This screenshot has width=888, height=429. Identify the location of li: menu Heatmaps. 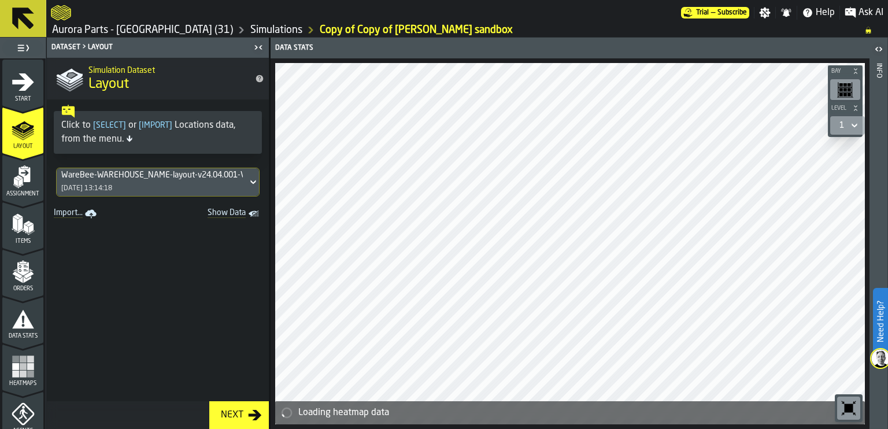
(23, 367).